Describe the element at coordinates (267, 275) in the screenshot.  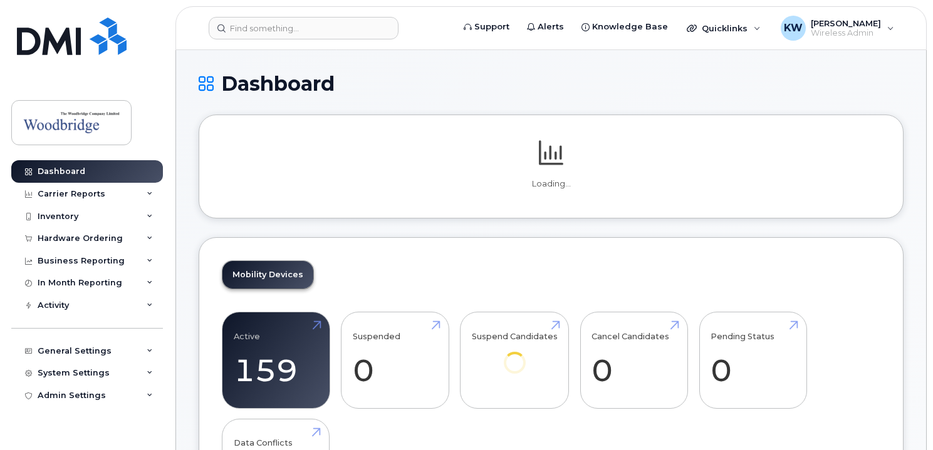
I see `a: Mobility Devices` at that location.